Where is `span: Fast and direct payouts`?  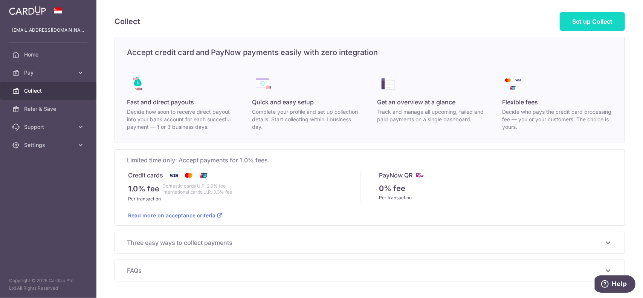 span: Fast and direct payouts is located at coordinates (160, 102).